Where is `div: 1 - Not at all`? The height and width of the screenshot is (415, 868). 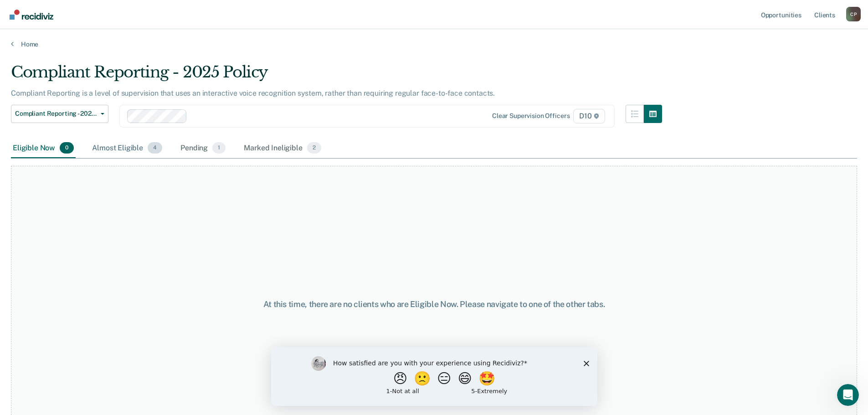
div: 1 - Not at all is located at coordinates (105, 44).